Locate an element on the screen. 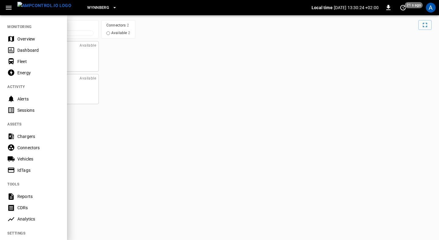 The width and height of the screenshot is (439, 240). div: Vehicles is located at coordinates (38, 159).